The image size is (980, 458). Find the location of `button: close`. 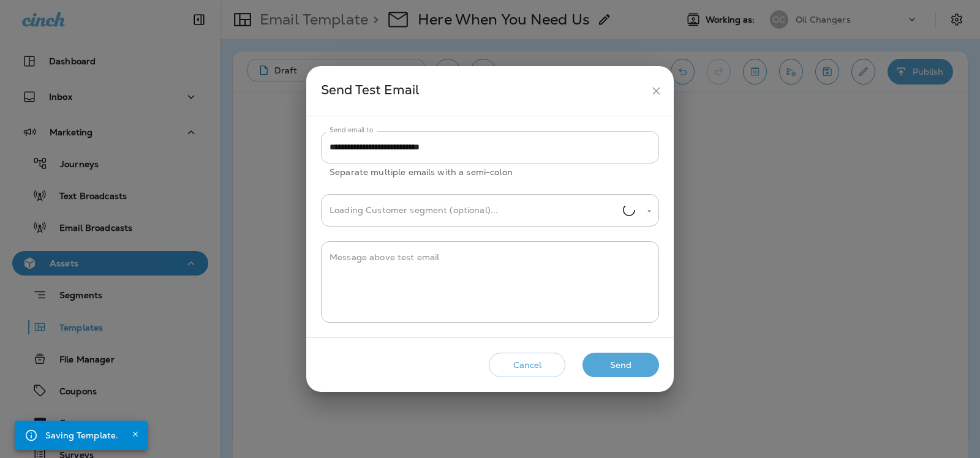

button: close is located at coordinates (656, 90).